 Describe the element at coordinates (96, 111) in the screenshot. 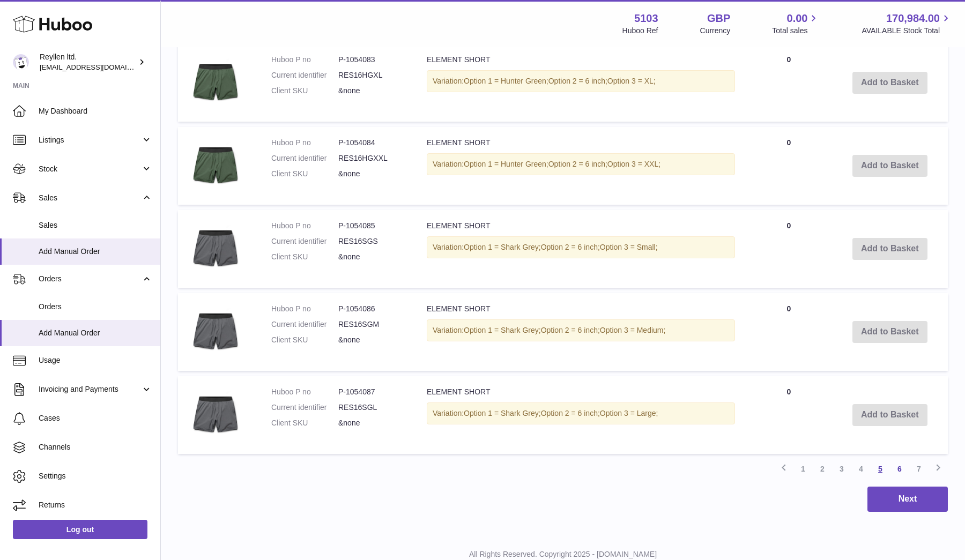

I see `span: My Dashboard` at that location.